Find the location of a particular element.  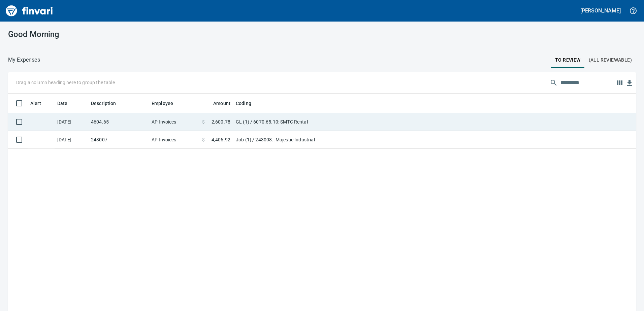

span: (All Reviewable) is located at coordinates (610, 60).